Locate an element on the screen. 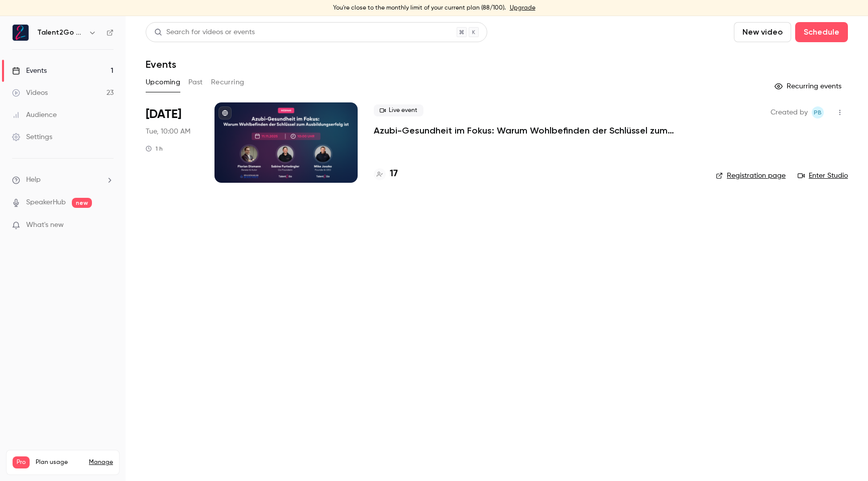  h1: Events is located at coordinates (161, 64).